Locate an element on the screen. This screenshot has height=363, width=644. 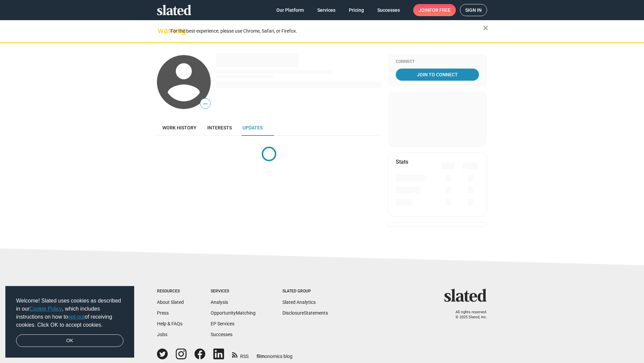
a: DisclosureStatements is located at coordinates (305, 313).